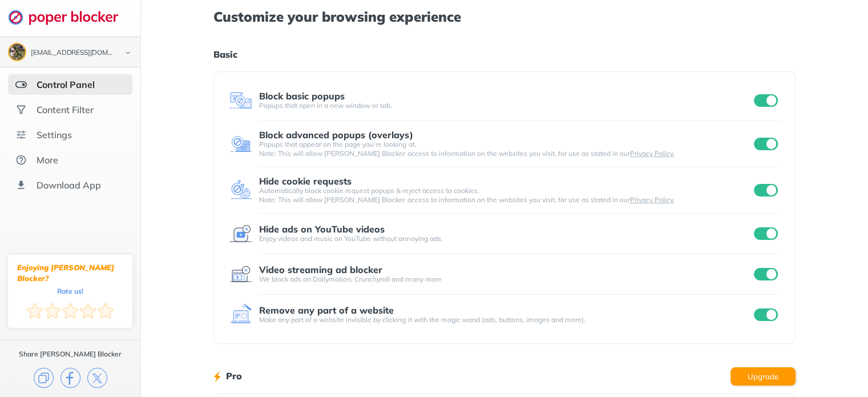  I want to click on img: ACg8ocJ3-_LxNT4vS7vqixj7xv_UUSfboUgIqKSbjoOoZMTvm5Dun2Q=s96-c, so click(17, 52).